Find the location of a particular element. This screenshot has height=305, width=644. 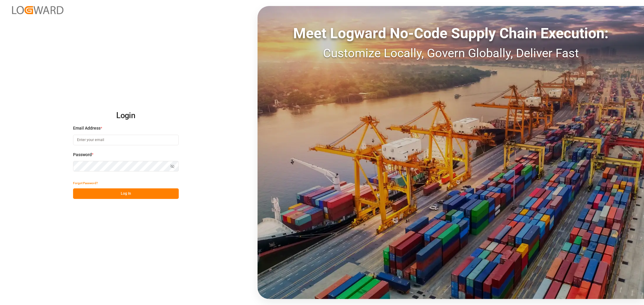

span: Email Address is located at coordinates (87, 128).